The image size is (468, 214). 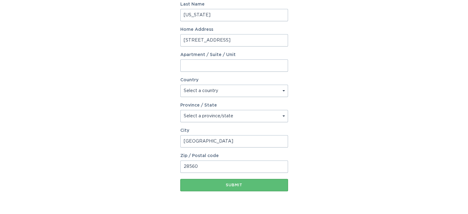 What do you see at coordinates (198, 105) in the screenshot?
I see `label: Province / State` at bounding box center [198, 105].